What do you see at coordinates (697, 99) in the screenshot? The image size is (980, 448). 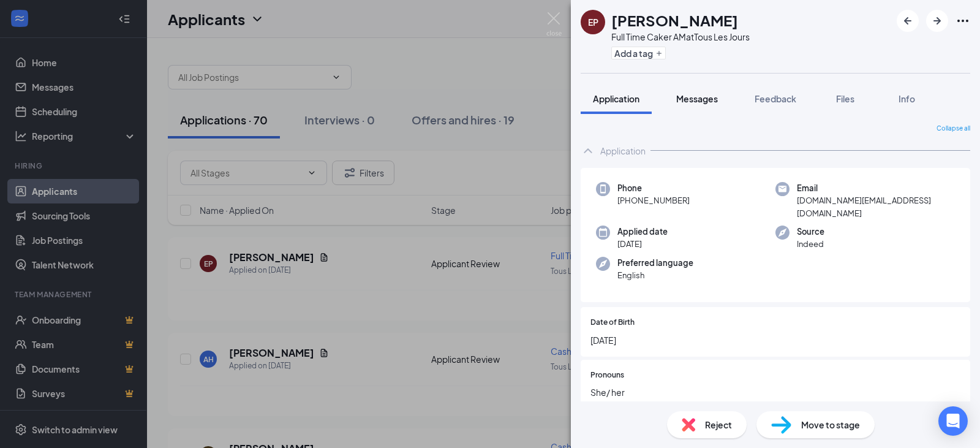 I see `span: Messages` at bounding box center [697, 99].